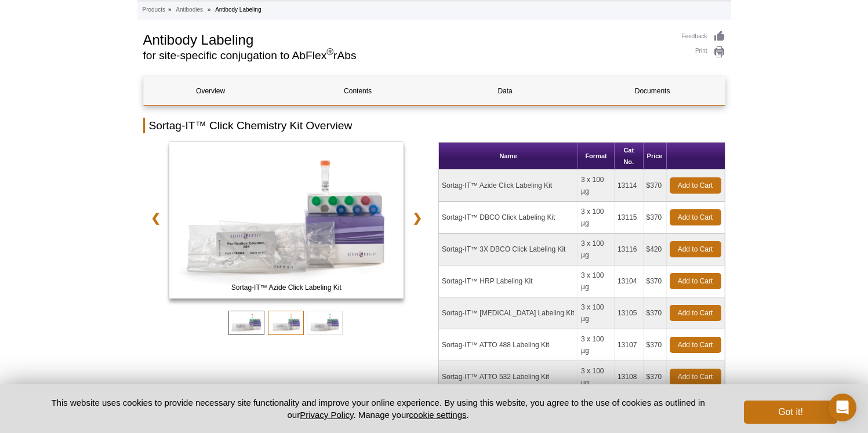 The width and height of the screenshot is (868, 433). I want to click on td: 13108, so click(629, 376).